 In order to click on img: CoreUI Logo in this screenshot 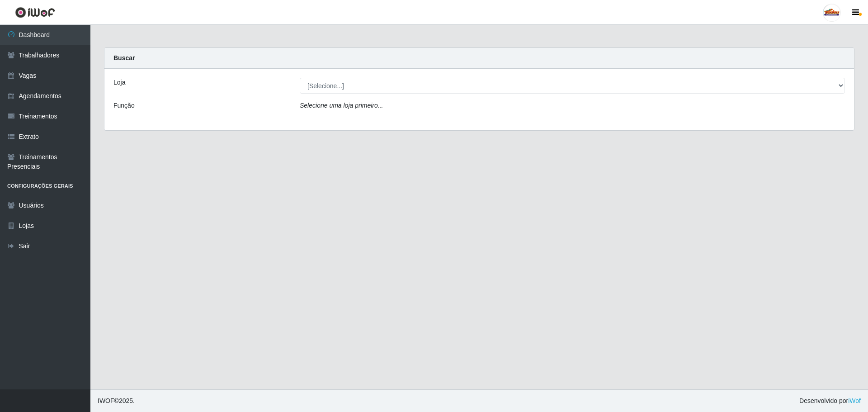, I will do `click(35, 12)`.